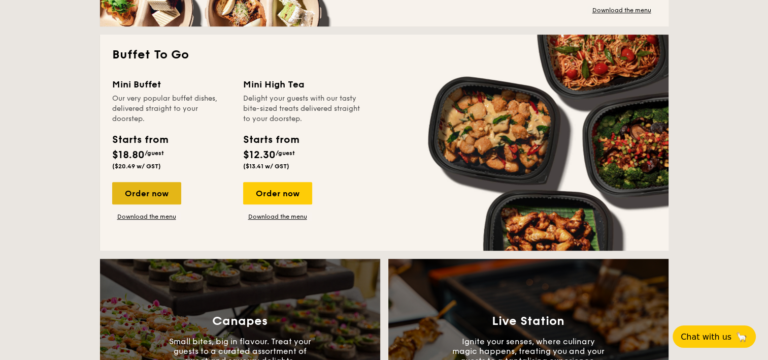 Image resolution: width=768 pixels, height=360 pixels. What do you see at coordinates (303, 84) in the screenshot?
I see `div: Mini High Tea` at bounding box center [303, 84].